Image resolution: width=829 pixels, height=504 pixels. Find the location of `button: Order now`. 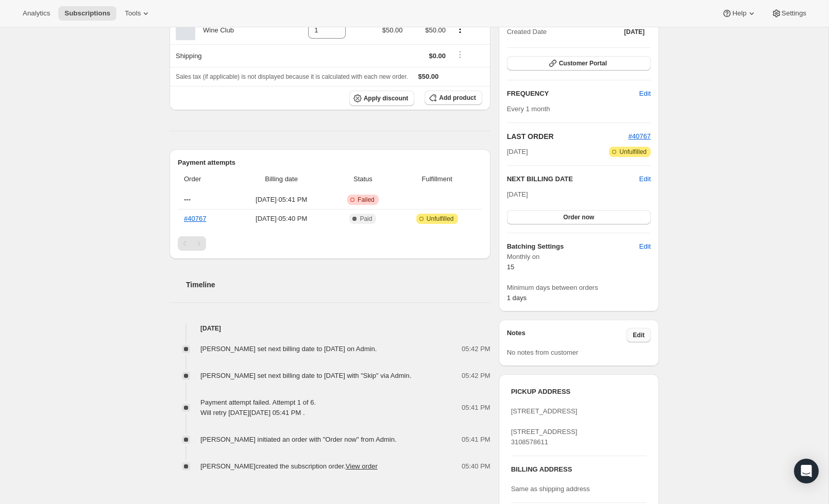

button: Order now is located at coordinates (578, 217).